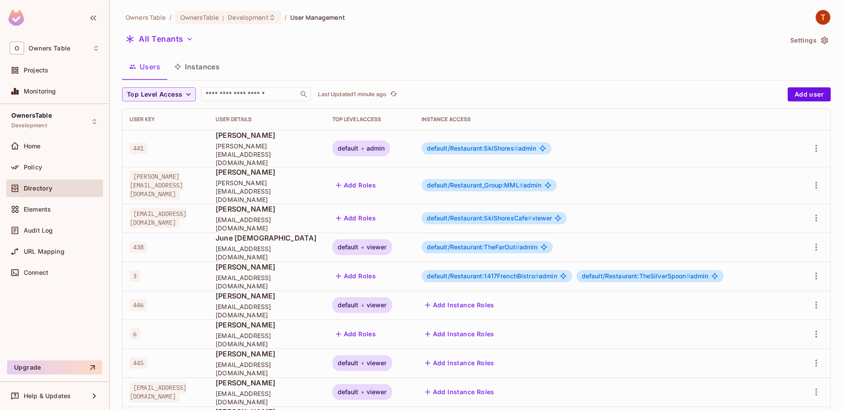 This screenshot has width=843, height=410. What do you see at coordinates (36, 70) in the screenshot?
I see `span: Projects` at bounding box center [36, 70].